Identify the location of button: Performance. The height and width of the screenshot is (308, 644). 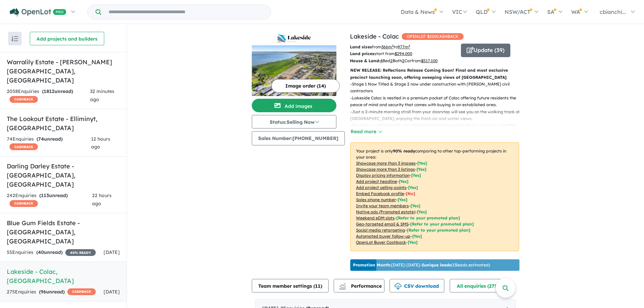
(359, 286).